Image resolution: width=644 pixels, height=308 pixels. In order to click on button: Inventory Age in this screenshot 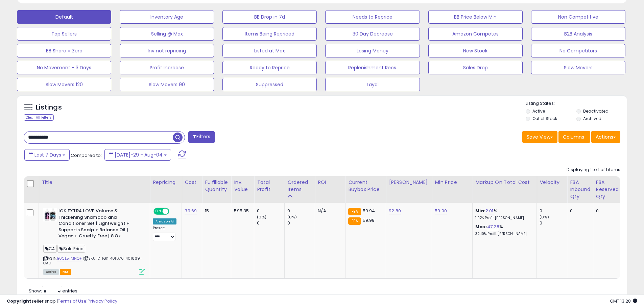, I will do `click(166, 17)`.